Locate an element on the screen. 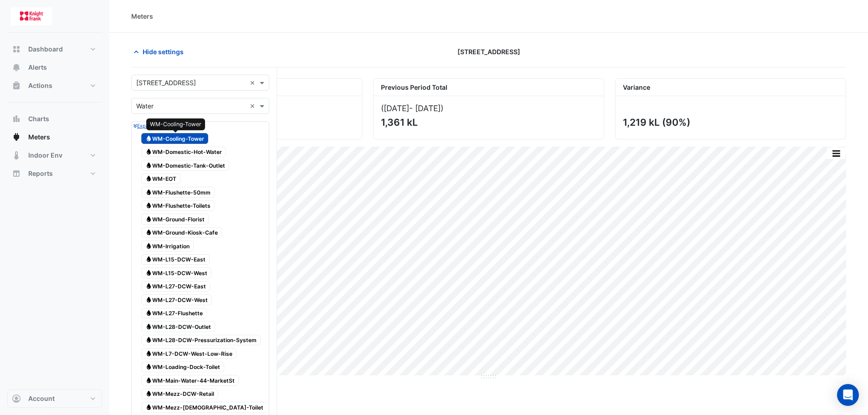 The width and height of the screenshot is (868, 415). span: Reports is located at coordinates (40, 174).